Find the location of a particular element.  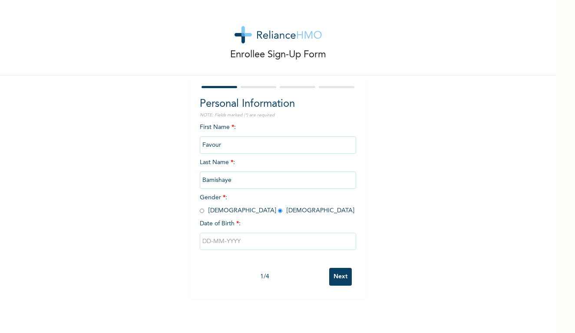

span: First Name : is located at coordinates (278, 136).